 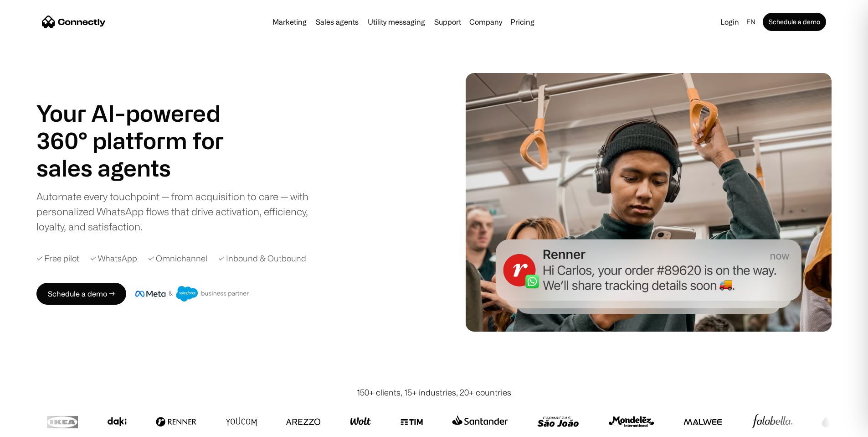 I want to click on a: home, so click(x=74, y=22).